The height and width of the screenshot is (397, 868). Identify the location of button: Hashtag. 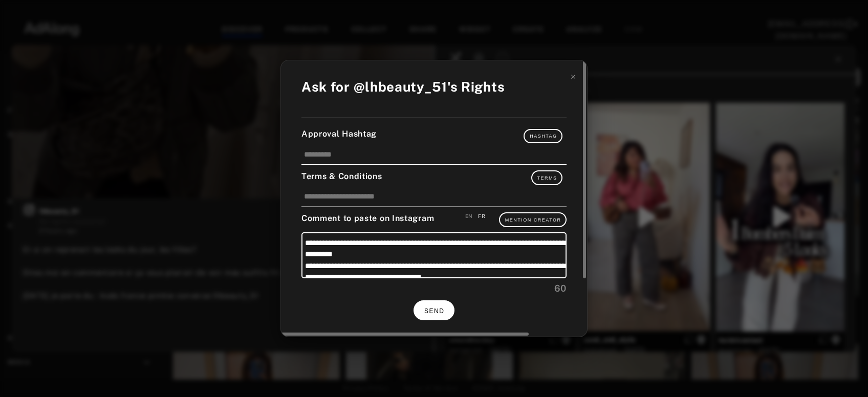
(543, 136).